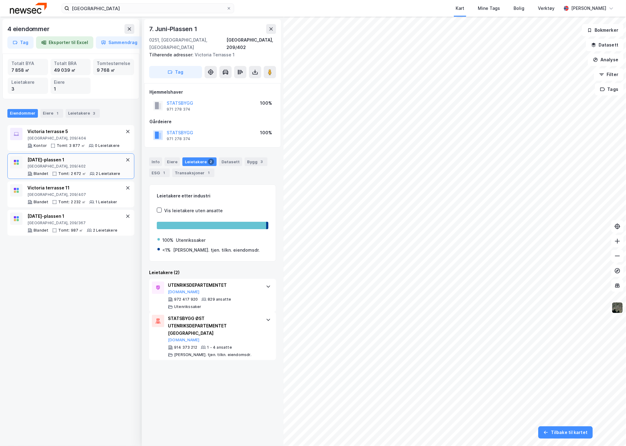 The width and height of the screenshot is (626, 446). Describe the element at coordinates (256, 162) in the screenshot. I see `div: Bygg` at that location.